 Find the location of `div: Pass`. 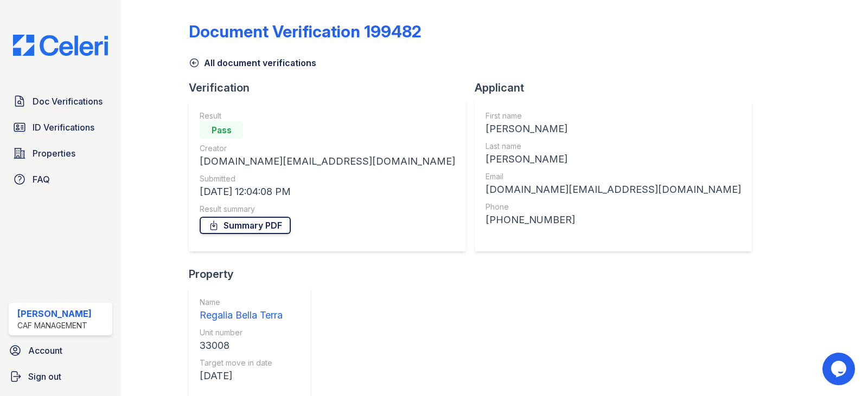

div: Pass is located at coordinates (221, 130).